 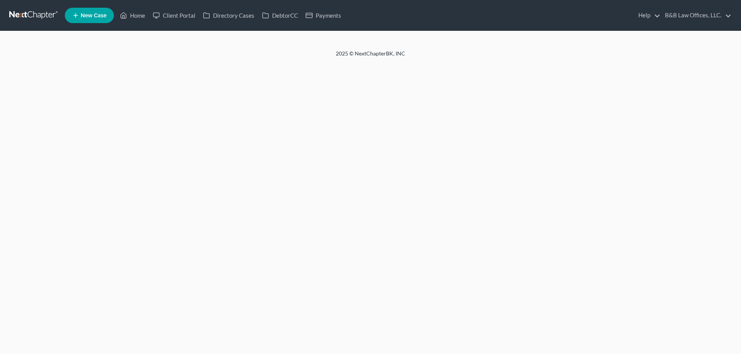 What do you see at coordinates (280, 15) in the screenshot?
I see `a: DebtorCC` at bounding box center [280, 15].